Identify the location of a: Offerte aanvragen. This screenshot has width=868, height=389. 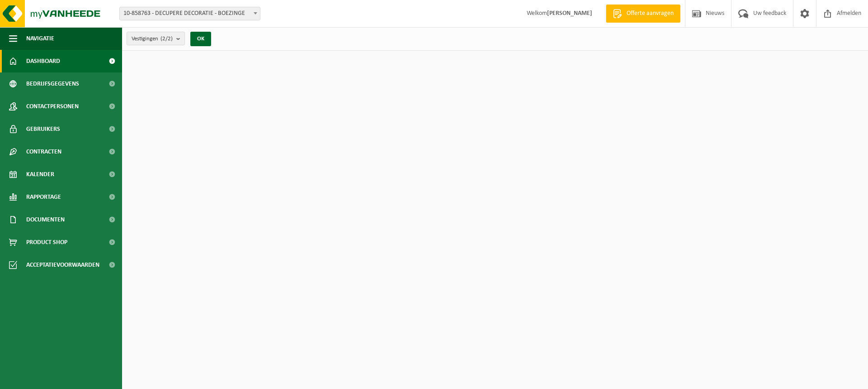
(643, 14).